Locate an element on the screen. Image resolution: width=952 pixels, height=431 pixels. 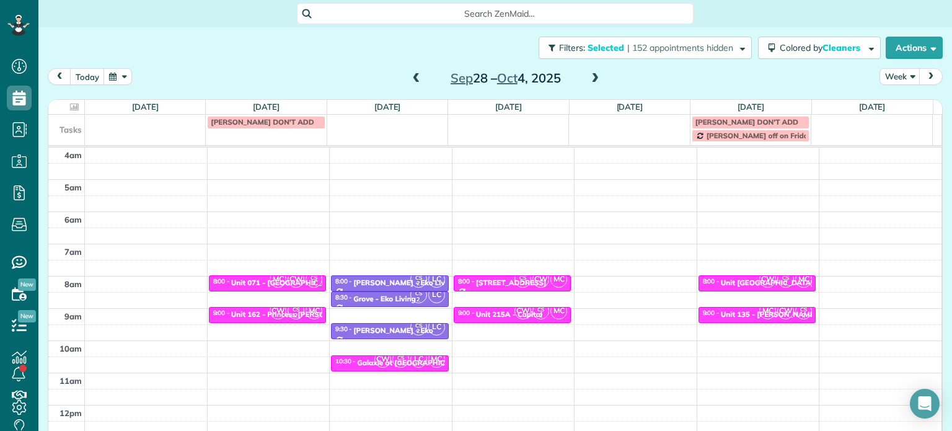
button: Week is located at coordinates (900, 76).